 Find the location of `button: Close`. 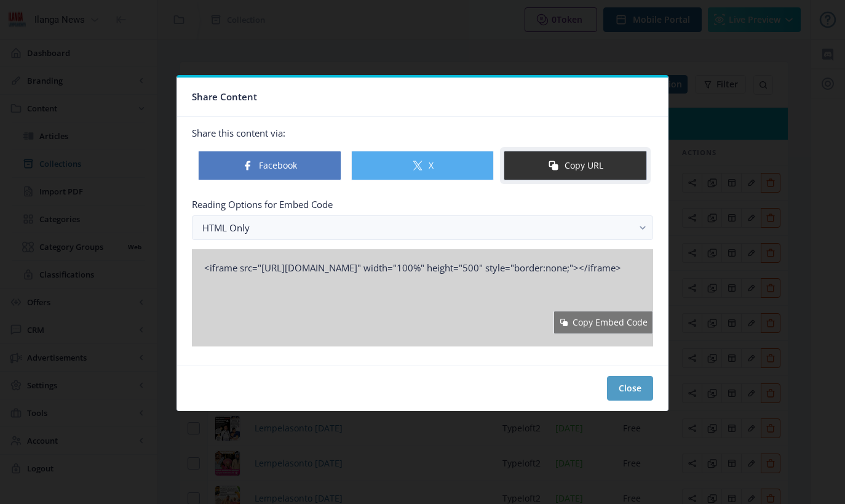

button: Close is located at coordinates (630, 388).